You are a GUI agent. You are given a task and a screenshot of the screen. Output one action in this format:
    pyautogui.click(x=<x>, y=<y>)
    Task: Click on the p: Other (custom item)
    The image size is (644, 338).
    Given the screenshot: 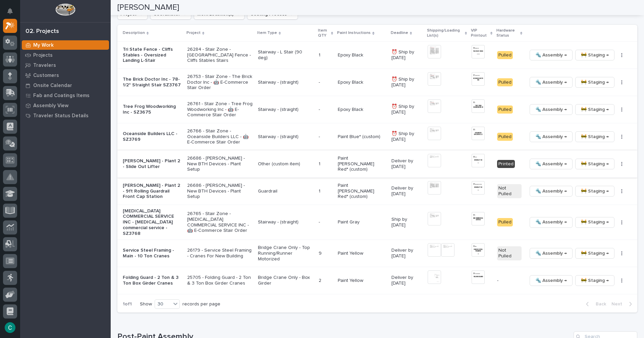 What is the action you would take?
    pyautogui.click(x=285, y=164)
    